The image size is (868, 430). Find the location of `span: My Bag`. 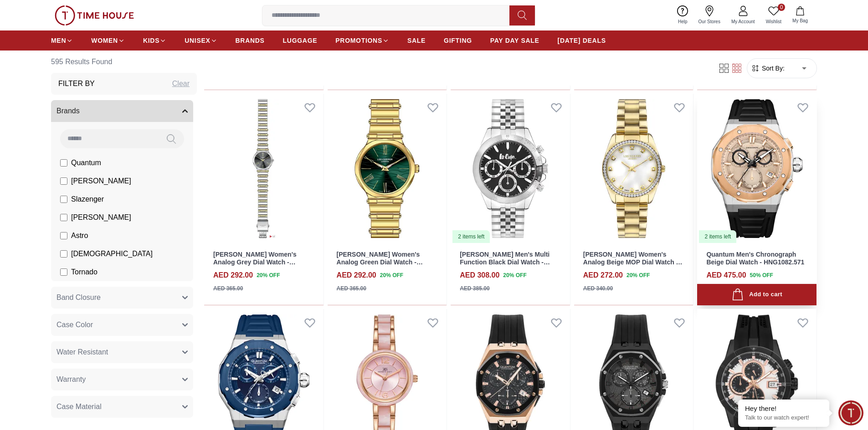

span: My Bag is located at coordinates (800, 21).